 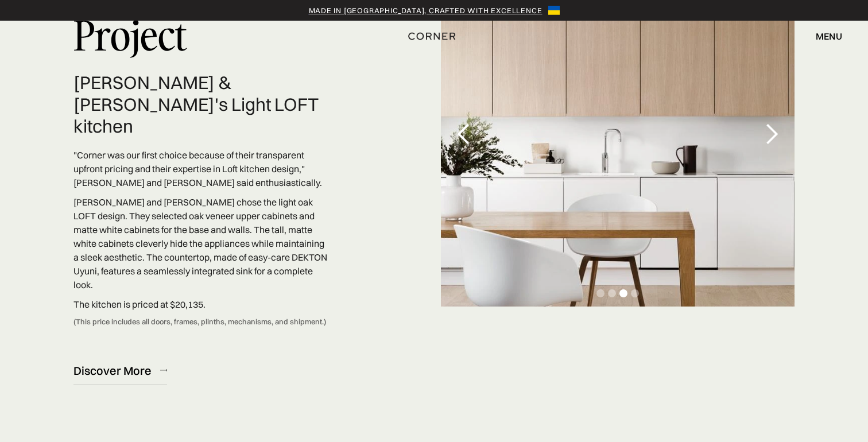 What do you see at coordinates (601, 293) in the screenshot?
I see `div: Show slide 1 of 4` at bounding box center [601, 293].